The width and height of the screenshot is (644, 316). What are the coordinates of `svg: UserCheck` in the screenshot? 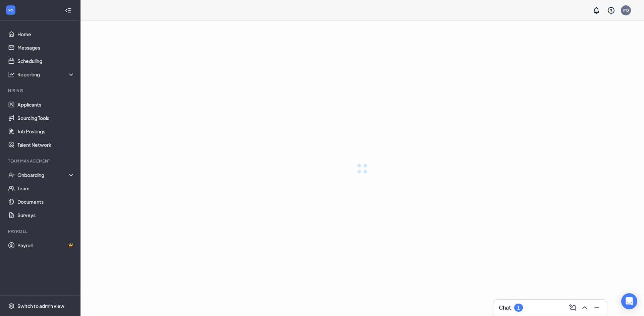 It's located at (12, 175).